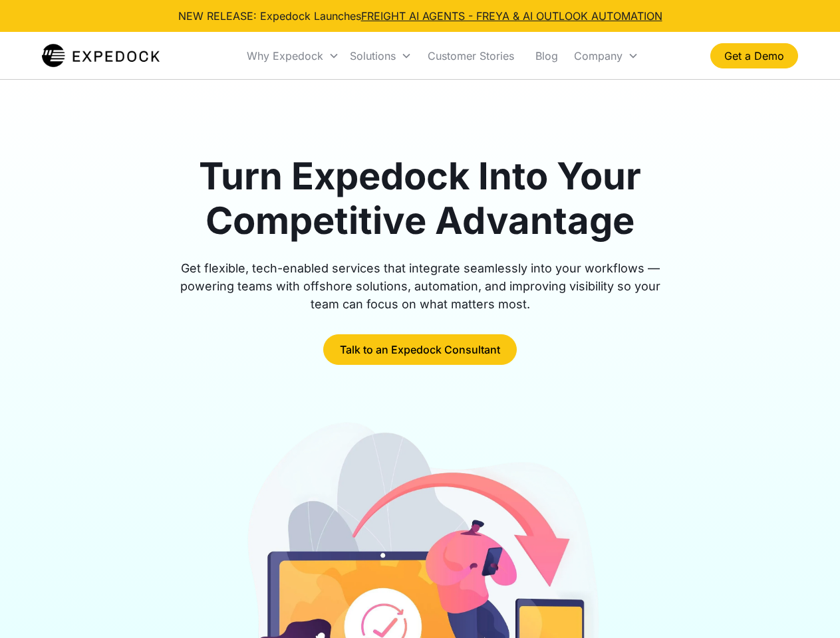 Image resolution: width=840 pixels, height=638 pixels. What do you see at coordinates (100, 56) in the screenshot?
I see `a: home` at bounding box center [100, 56].